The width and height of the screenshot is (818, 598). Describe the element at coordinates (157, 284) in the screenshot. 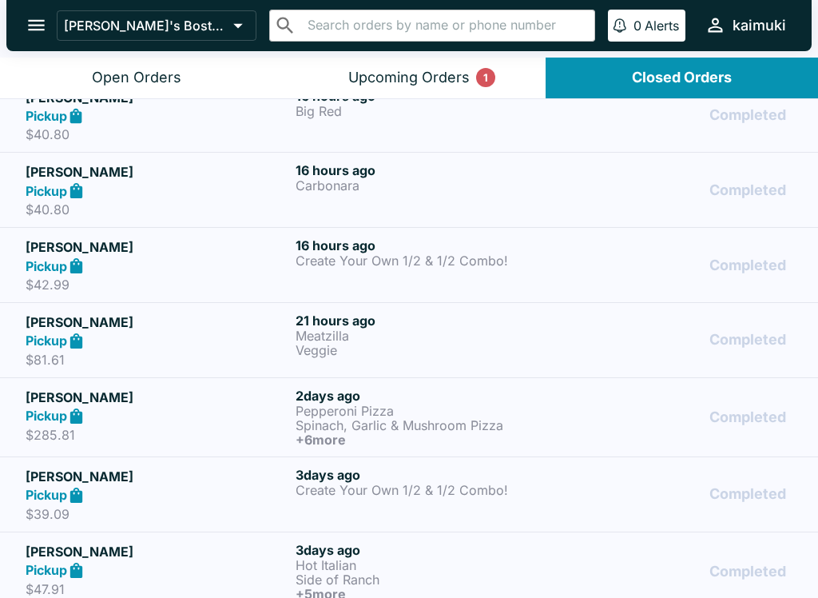

I see `p: $42.99` at that location.